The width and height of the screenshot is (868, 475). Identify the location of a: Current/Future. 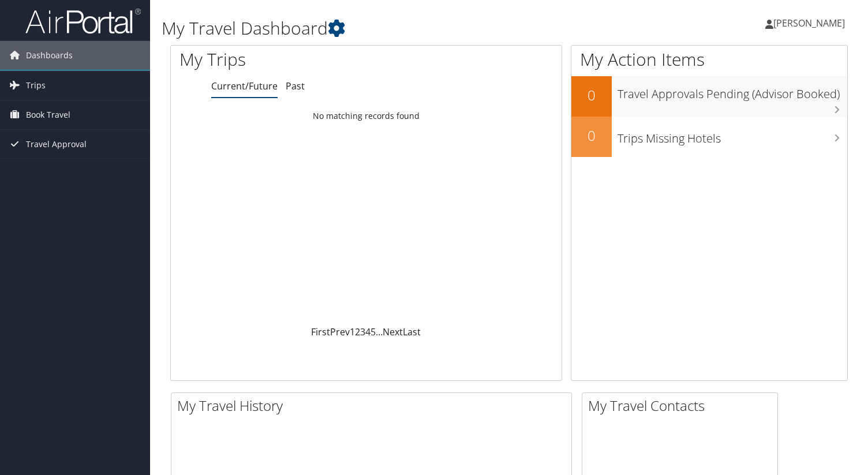
(244, 86).